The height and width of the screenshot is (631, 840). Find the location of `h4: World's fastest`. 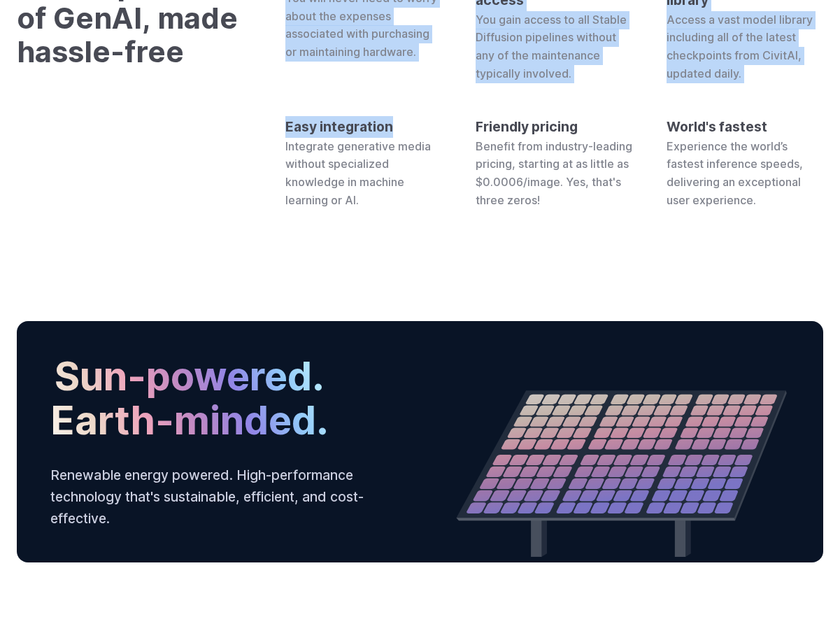

h4: World's fastest is located at coordinates (745, 126).